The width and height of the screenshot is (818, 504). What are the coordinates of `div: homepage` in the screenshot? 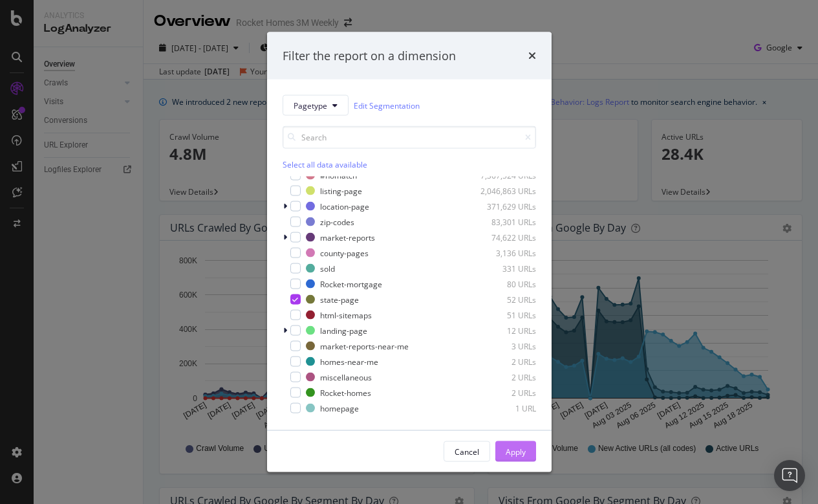 It's located at (339, 407).